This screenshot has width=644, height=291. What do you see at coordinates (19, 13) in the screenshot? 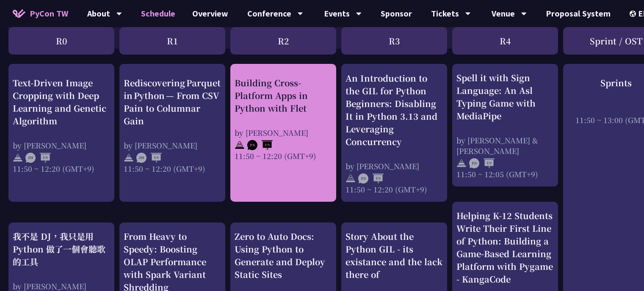
I see `img: Home icon of PyCon TW 2025` at bounding box center [19, 13].